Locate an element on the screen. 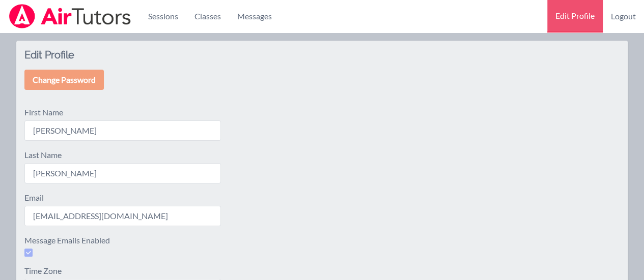 Image resolution: width=644 pixels, height=280 pixels. label: Email is located at coordinates (37, 199).